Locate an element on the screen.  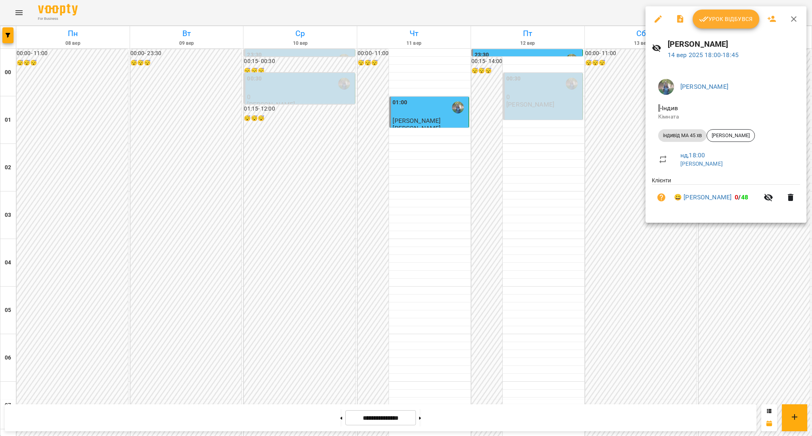
button: Візит ще не сплачено. Додати оплату? is located at coordinates (661, 197).